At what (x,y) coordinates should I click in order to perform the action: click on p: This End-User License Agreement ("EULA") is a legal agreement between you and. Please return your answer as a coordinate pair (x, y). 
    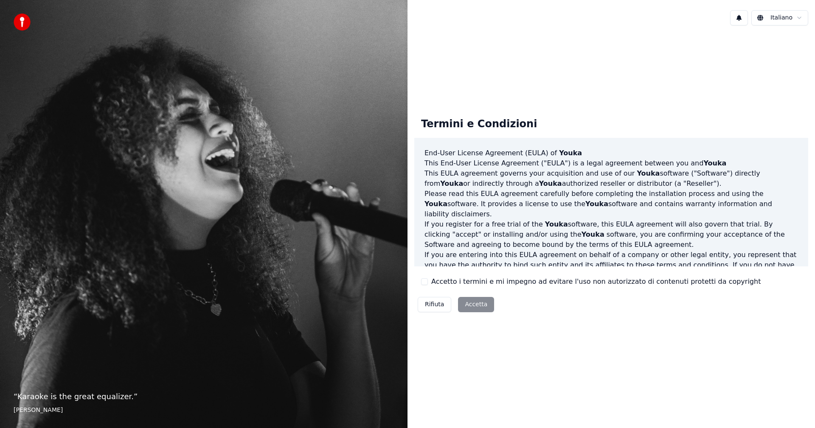
    Looking at the image, I should click on (611, 163).